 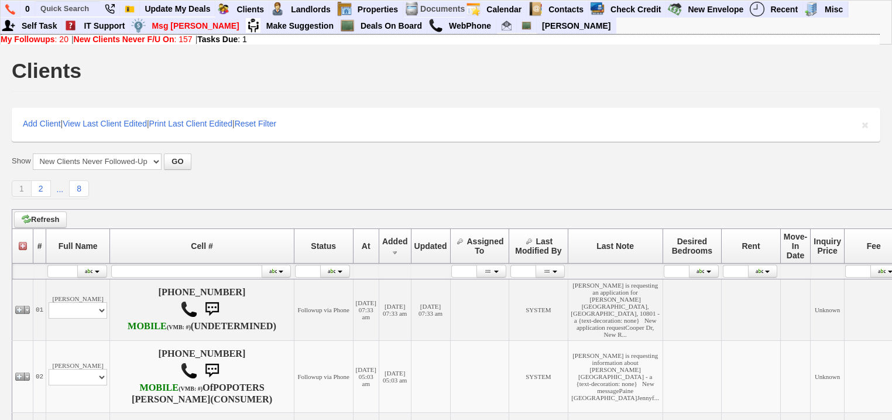 I want to click on img: clients.png, so click(x=223, y=9).